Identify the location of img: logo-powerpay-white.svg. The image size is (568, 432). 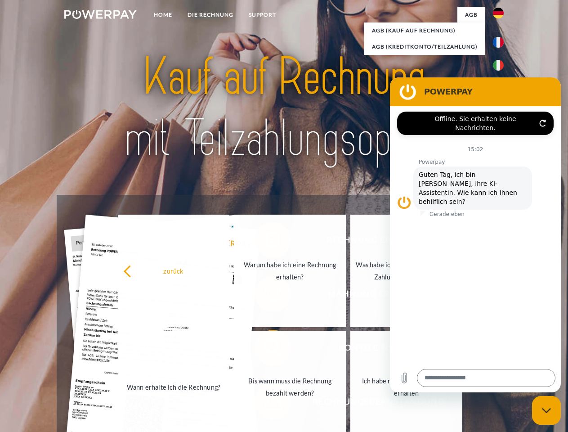
(100, 14).